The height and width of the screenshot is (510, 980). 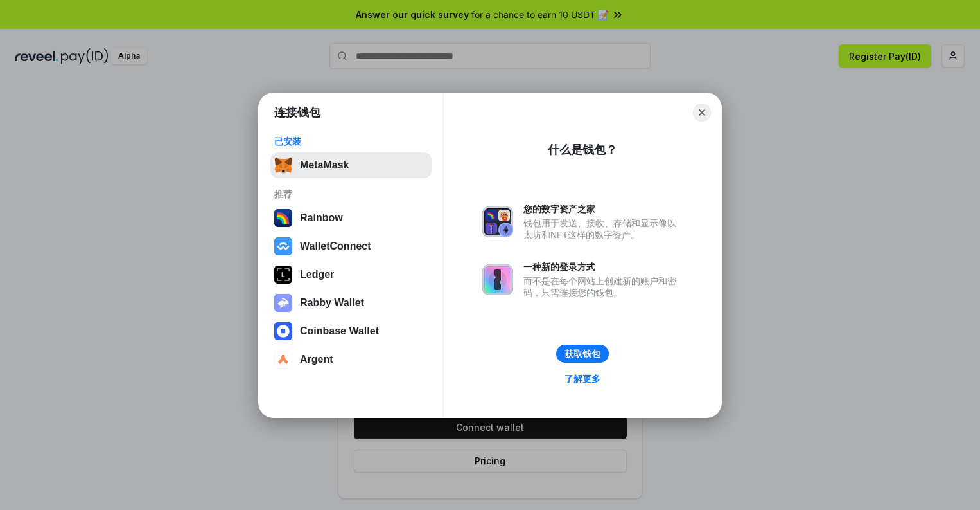 I want to click on div: Coinbase Wallet, so click(x=339, y=331).